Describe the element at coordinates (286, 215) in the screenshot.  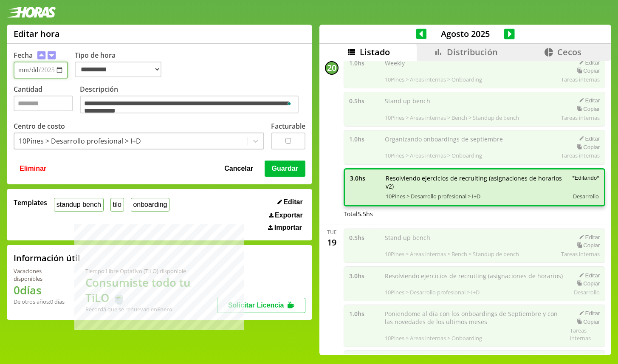
I see `button: Exportar` at that location.